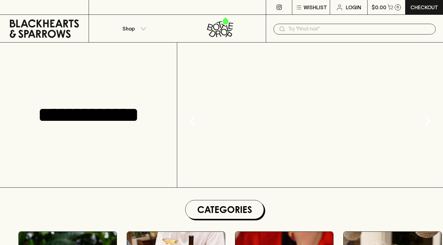  I want to click on img: gif;base64,R0lGODlhAQABAAAAACH5BAEKAAEALAAAAAABAAEAAAICTAEAOw==, so click(310, 115).